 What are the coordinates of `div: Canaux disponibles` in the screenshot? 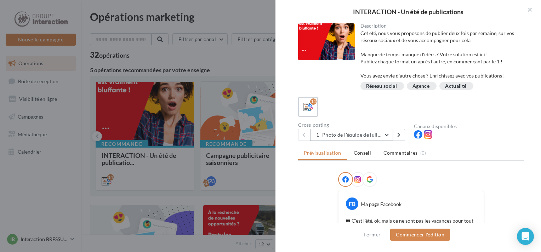 It's located at (469, 126).